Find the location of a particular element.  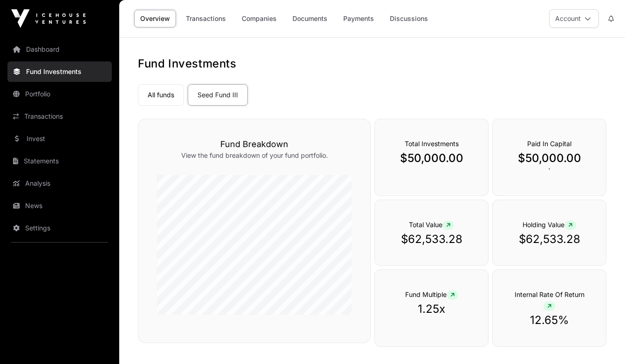

a: Payments is located at coordinates (359, 19).